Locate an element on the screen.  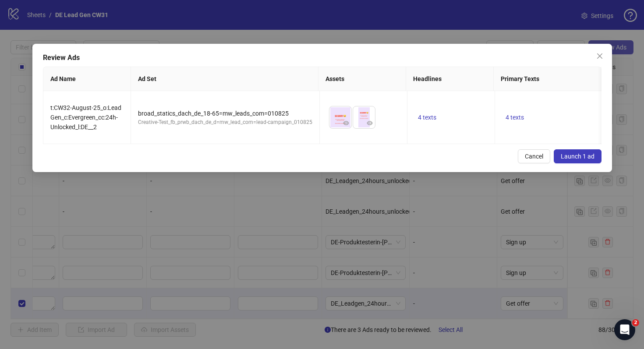
th: Assets is located at coordinates (362, 78).